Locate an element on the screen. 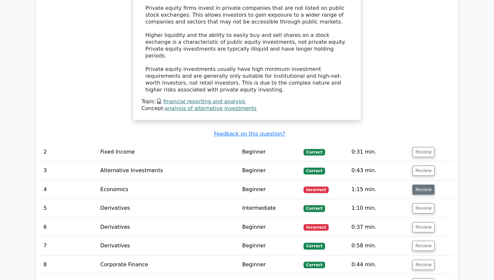 This screenshot has width=494, height=280. td: 3 is located at coordinates (69, 171).